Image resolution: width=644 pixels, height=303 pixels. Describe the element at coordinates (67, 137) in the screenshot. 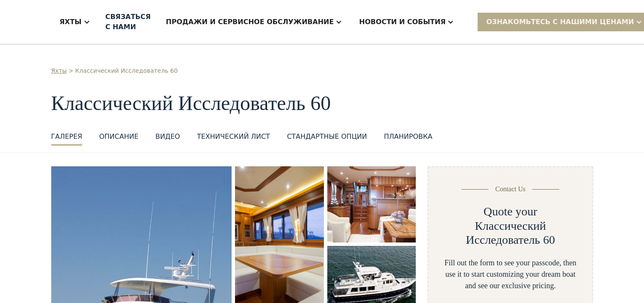

I see `div: Галерея` at that location.